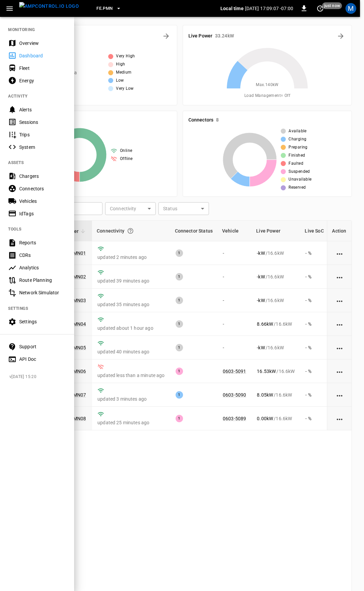  What do you see at coordinates (105, 9) in the screenshot?
I see `span: FE.PMN` at bounding box center [105, 9].